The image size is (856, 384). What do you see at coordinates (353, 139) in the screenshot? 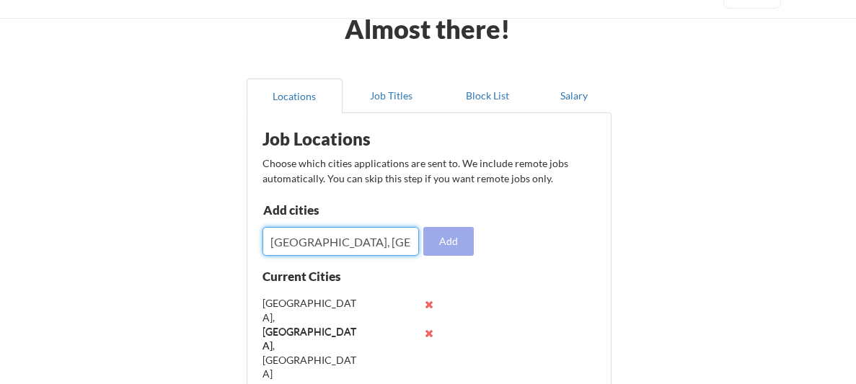
I see `div: Job Locations` at bounding box center [353, 139].